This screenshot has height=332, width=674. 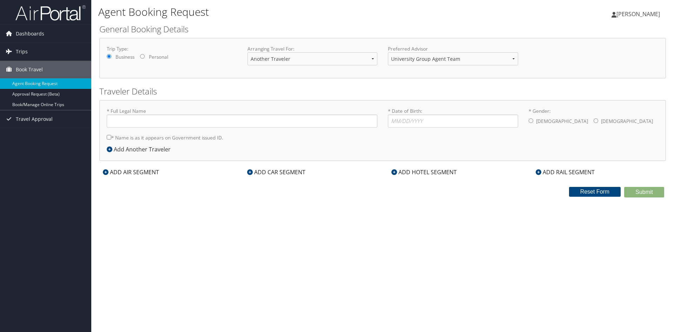 I want to click on h2: General Booking Details, so click(x=382, y=29).